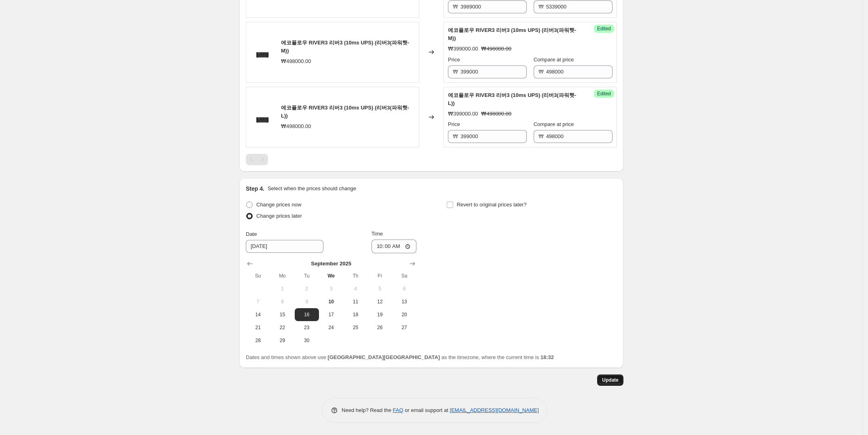 The width and height of the screenshot is (868, 435). I want to click on span: 25, so click(355, 328).